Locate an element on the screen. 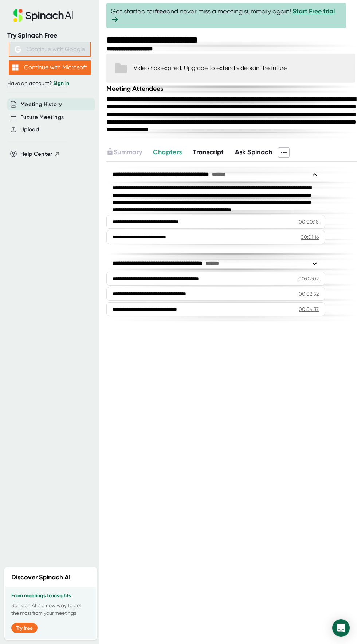 This screenshot has width=357, height=644. button: Chapters is located at coordinates (167, 152).